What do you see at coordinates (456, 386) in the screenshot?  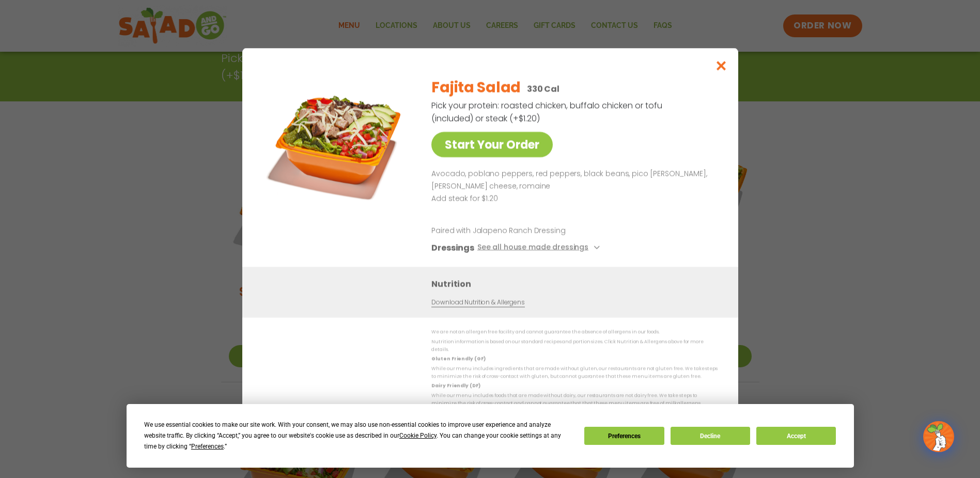 I see `strong: Dairy Friendly (DF)` at bounding box center [456, 386].